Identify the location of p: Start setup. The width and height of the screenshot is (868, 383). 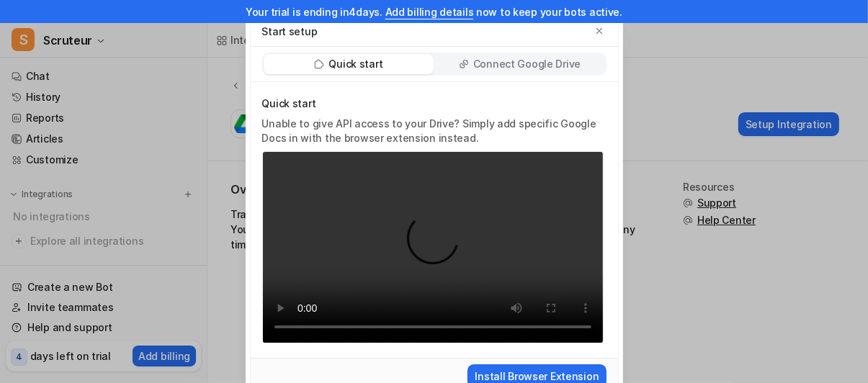
(290, 31).